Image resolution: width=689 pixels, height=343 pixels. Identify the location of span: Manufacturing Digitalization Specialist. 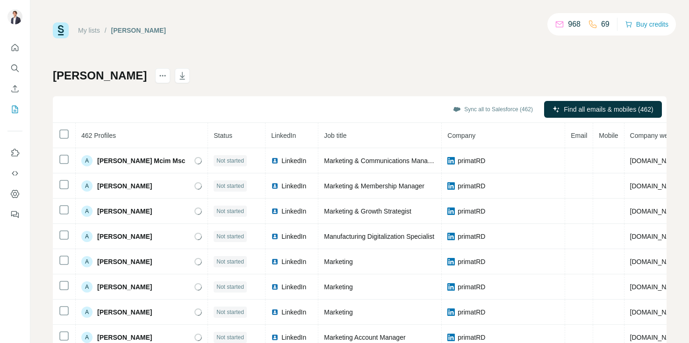
(379, 236).